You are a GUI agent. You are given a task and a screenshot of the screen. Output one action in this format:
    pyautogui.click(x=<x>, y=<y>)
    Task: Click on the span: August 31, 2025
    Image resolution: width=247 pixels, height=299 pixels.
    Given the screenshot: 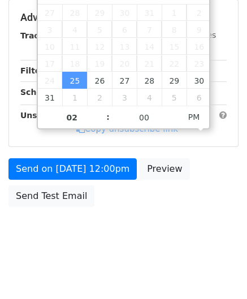 What is the action you would take?
    pyautogui.click(x=50, y=97)
    